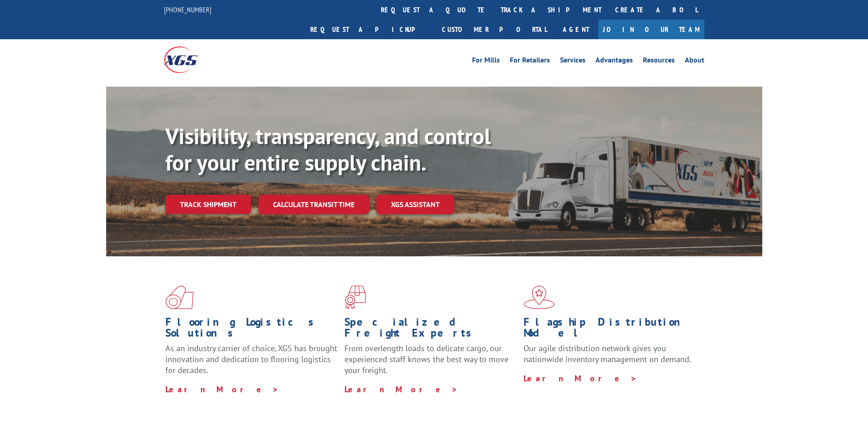  Describe the element at coordinates (252, 330) in the screenshot. I see `h1: Flooring Logistics Solutions` at that location.